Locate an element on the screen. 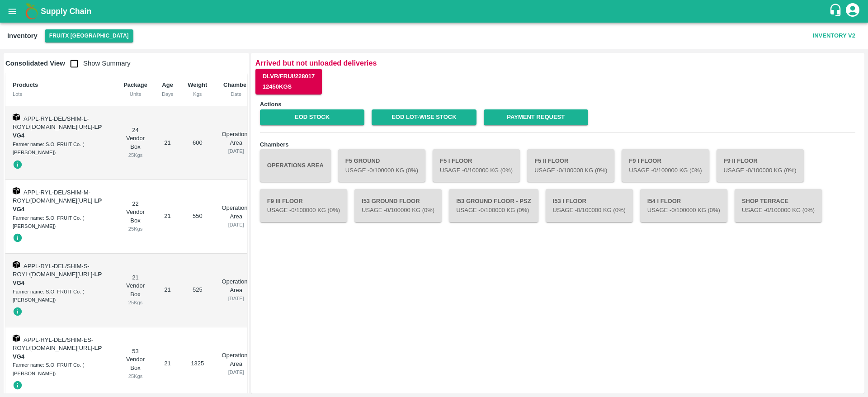 The height and width of the screenshot is (397, 868). div: 22 Vendor Box is located at coordinates (135, 217).